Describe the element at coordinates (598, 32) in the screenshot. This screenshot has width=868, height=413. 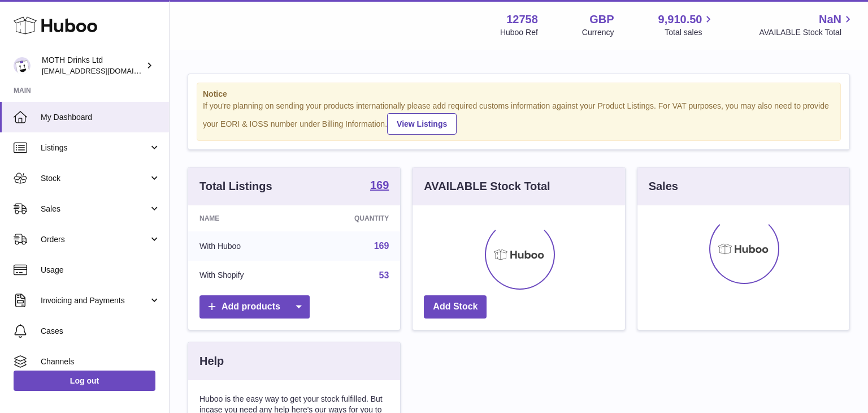
I see `div: Currency` at that location.